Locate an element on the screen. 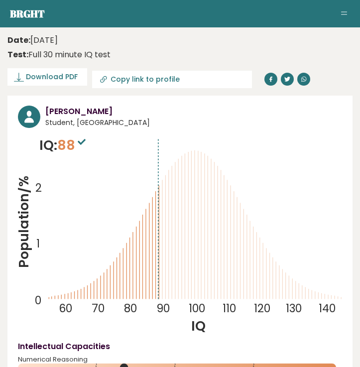 The width and height of the screenshot is (360, 367). button: Toggle navigation is located at coordinates (344, 14).